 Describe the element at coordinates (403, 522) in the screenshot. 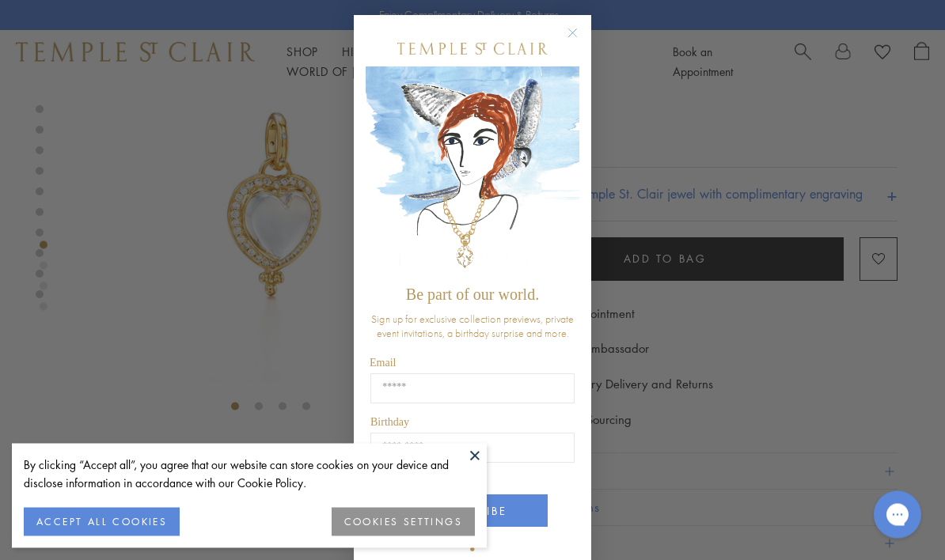

I see `button: COOKIES SETTINGS` at that location.